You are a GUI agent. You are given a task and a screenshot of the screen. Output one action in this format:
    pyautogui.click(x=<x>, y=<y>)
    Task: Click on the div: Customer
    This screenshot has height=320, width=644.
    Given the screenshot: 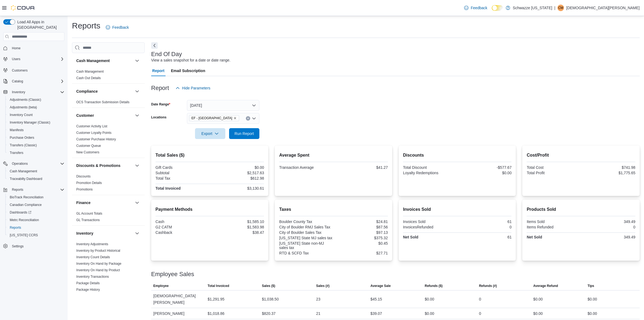 What is the action you would take?
    pyautogui.click(x=108, y=140)
    